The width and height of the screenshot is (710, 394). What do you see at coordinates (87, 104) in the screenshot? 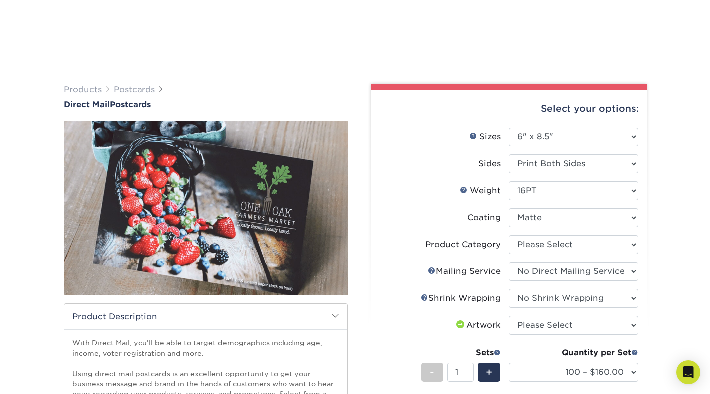
I see `span: Direct Mail` at bounding box center [87, 104].